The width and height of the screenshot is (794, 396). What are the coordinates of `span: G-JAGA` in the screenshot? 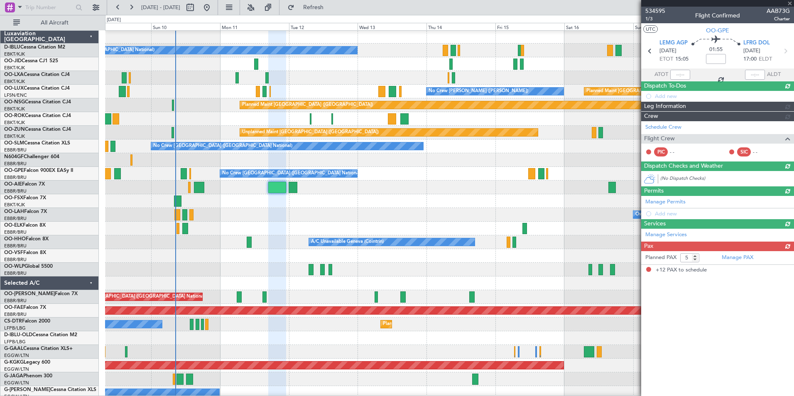 It's located at (14, 376).